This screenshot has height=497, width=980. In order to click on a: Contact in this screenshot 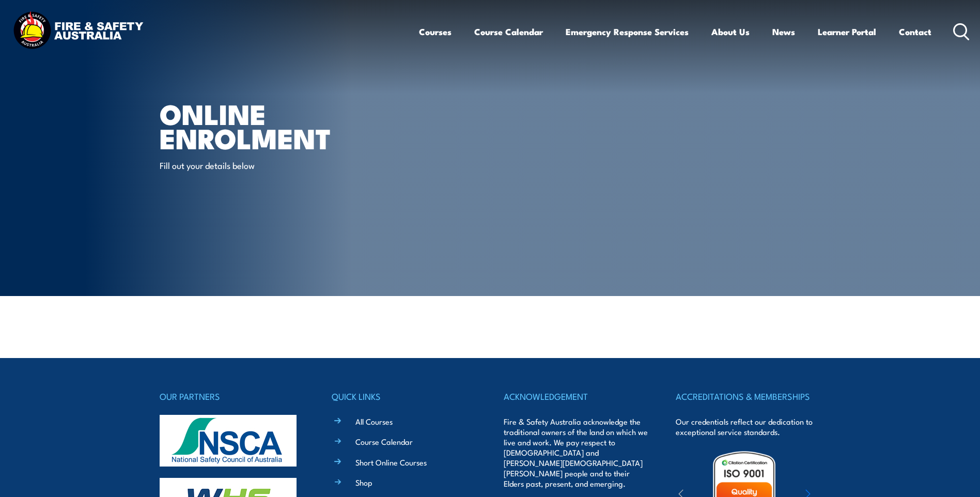, I will do `click(915, 32)`.